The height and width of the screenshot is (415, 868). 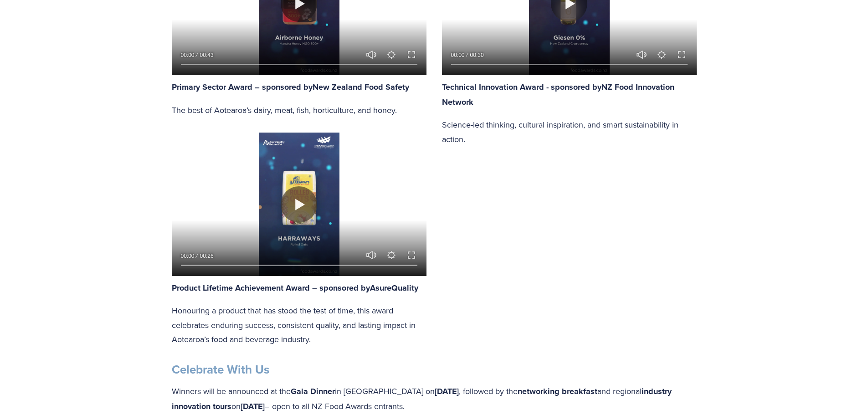 I want to click on strong: Primary Sector Award – sponsored by, so click(x=242, y=87).